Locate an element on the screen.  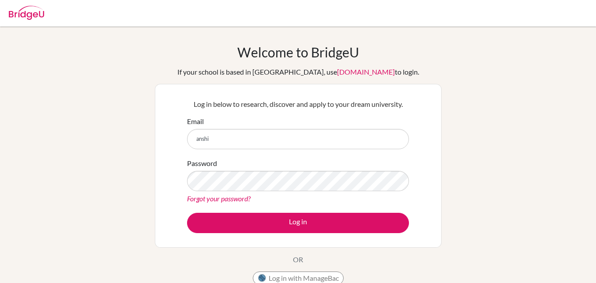
h1: Welcome to BridgeU is located at coordinates (298, 52).